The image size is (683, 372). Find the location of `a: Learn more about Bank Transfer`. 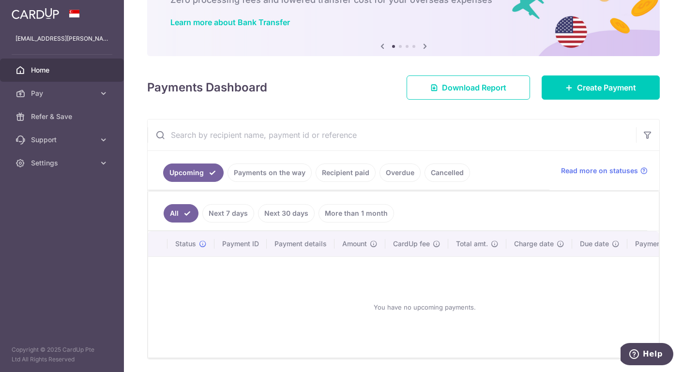

a: Learn more about Bank Transfer is located at coordinates (230, 22).